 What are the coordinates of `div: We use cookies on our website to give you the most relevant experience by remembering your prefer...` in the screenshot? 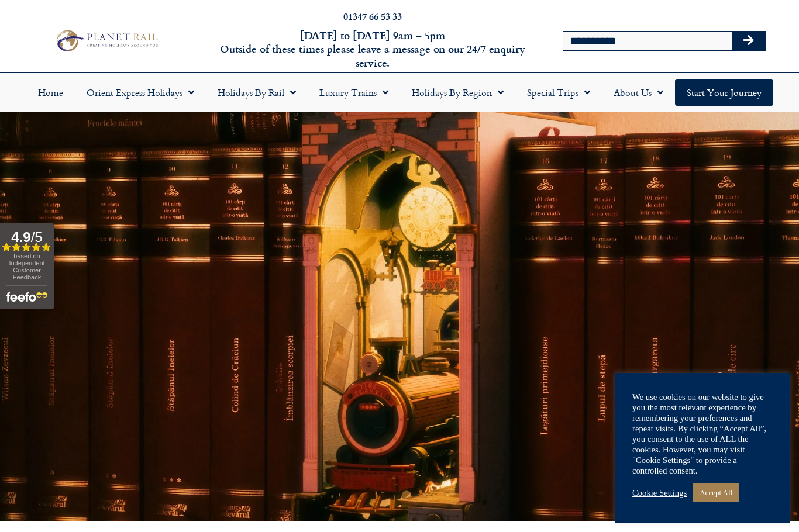 It's located at (702, 434).